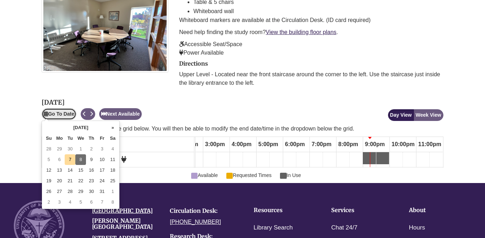 The image size is (485, 238). I want to click on th: Mo, so click(59, 139).